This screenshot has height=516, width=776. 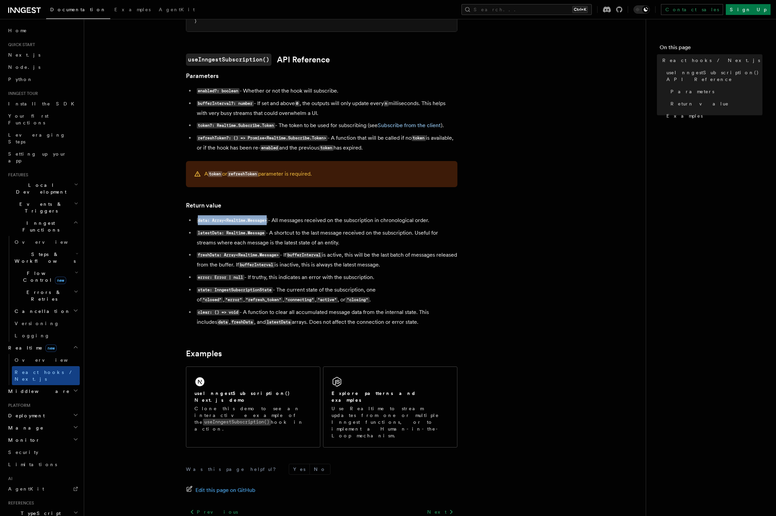 I want to click on code: "refresh_token", so click(x=264, y=300).